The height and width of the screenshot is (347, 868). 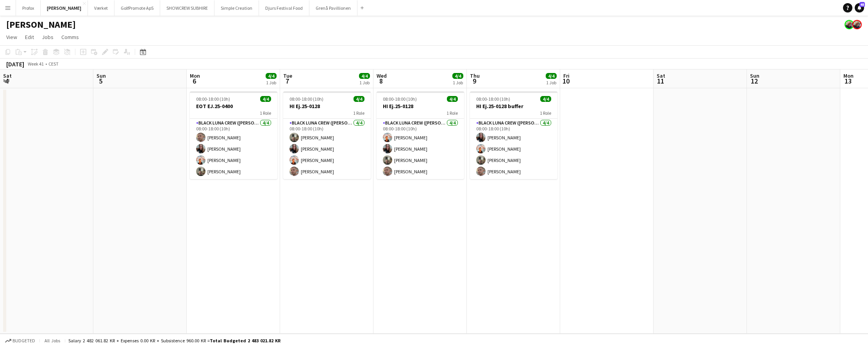 What do you see at coordinates (70, 37) in the screenshot?
I see `a: Comms` at bounding box center [70, 37].